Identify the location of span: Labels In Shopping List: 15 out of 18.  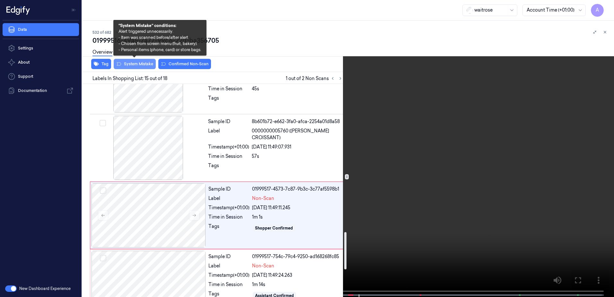
(130, 78).